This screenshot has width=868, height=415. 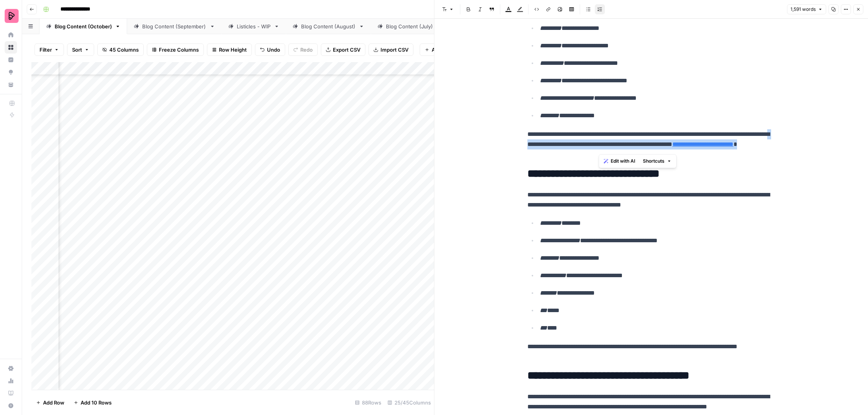 I want to click on a: Usage, so click(x=11, y=381).